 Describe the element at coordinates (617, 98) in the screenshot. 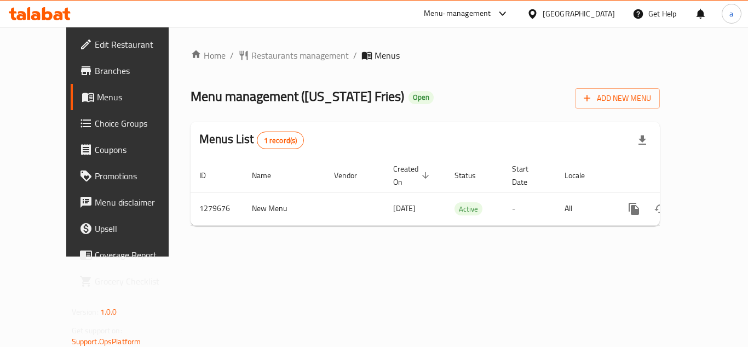

I see `span: Add New Menu` at that location.